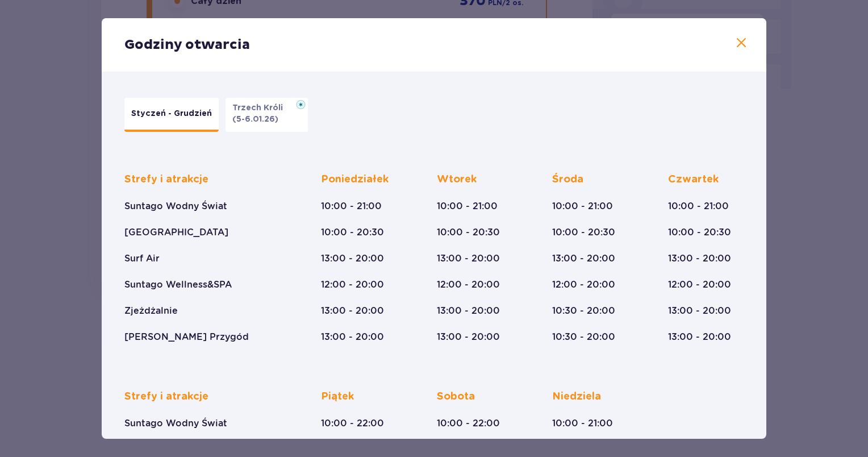  I want to click on p: Suntago Wellness&SPA, so click(177, 285).